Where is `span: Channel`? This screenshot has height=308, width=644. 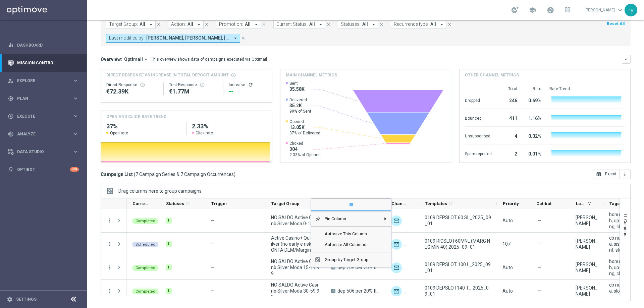
span: Channel is located at coordinates (399, 203).